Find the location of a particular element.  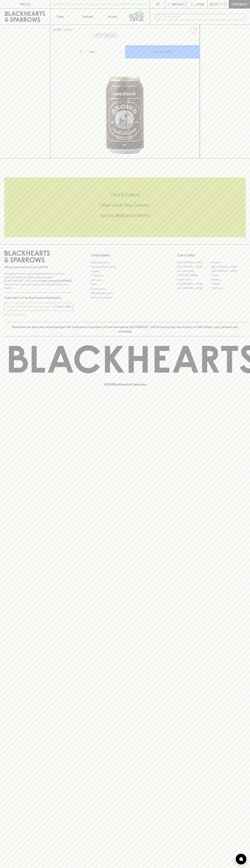

a: Shipping Information is located at coordinates (125, 293).